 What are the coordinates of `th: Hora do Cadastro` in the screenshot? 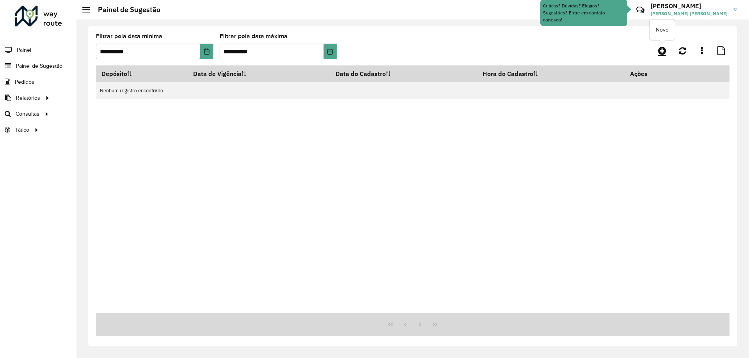 It's located at (551, 74).